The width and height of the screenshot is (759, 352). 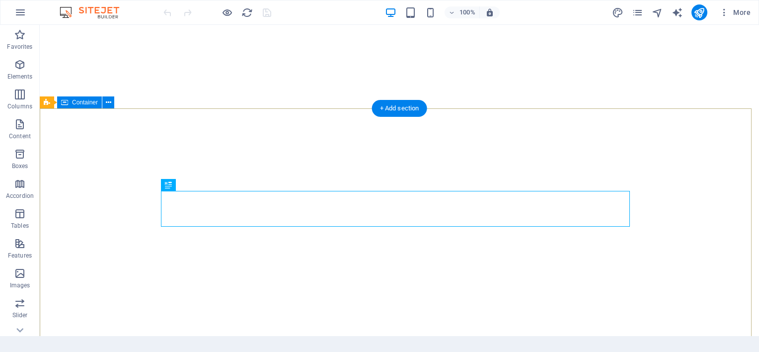 What do you see at coordinates (20, 315) in the screenshot?
I see `p: Slider` at bounding box center [20, 315].